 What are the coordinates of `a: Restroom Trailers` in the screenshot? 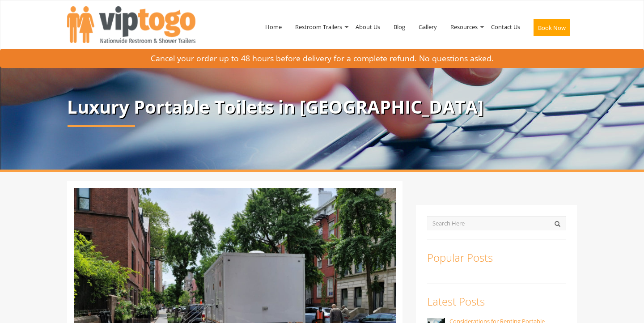 It's located at (318, 26).